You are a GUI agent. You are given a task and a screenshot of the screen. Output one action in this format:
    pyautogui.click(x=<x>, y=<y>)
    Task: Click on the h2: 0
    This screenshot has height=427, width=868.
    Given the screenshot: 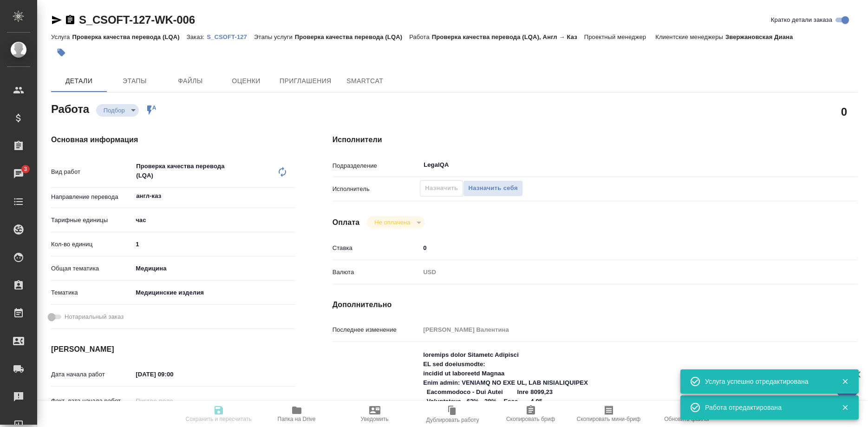 What is the action you would take?
    pyautogui.click(x=843, y=111)
    